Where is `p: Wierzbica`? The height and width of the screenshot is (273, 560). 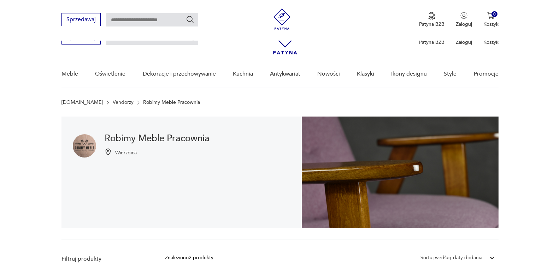 p: Wierzbica is located at coordinates (126, 153).